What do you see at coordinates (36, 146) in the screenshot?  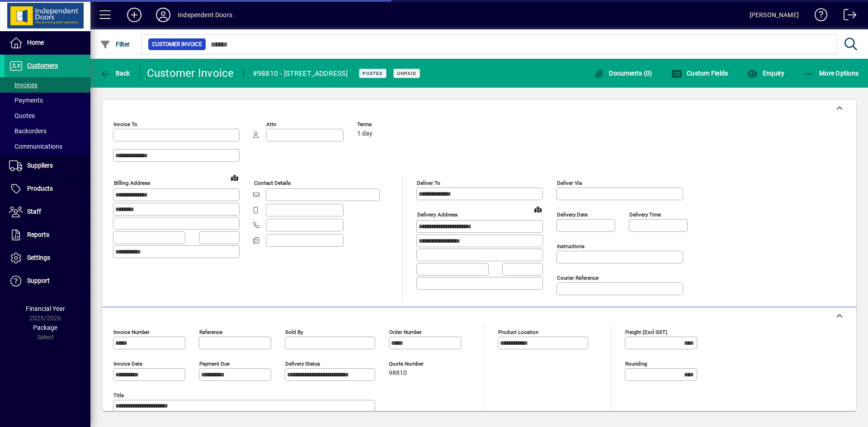 I see `span: Communications` at bounding box center [36, 146].